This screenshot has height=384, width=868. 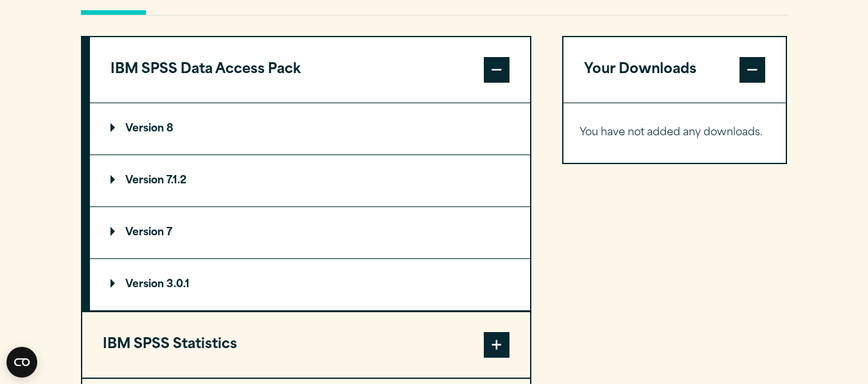 What do you see at coordinates (674, 133) in the screenshot?
I see `p: You have not added any downloads.` at bounding box center [674, 133].